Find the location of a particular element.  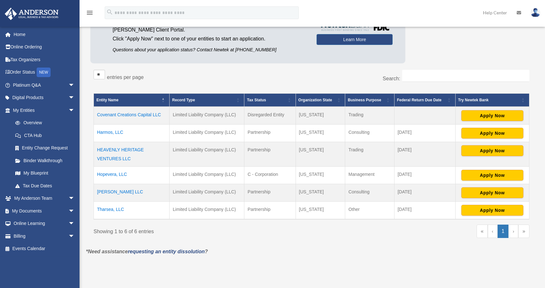

th: Organization State: Activate to sort is located at coordinates (320, 100).